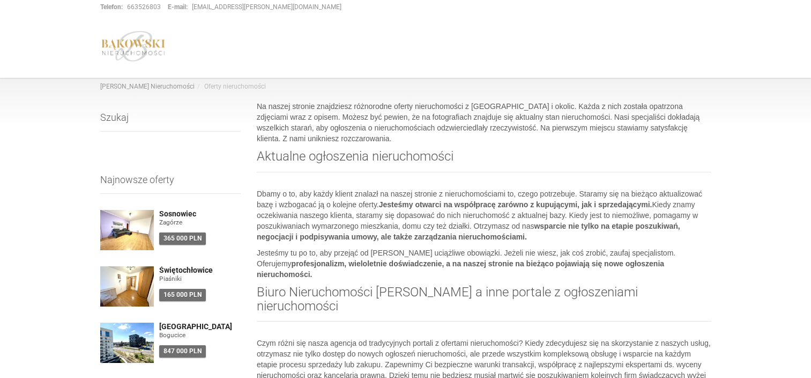 The width and height of the screenshot is (811, 378). Describe the element at coordinates (178, 7) in the screenshot. I see `strong: E-mail:` at that location.